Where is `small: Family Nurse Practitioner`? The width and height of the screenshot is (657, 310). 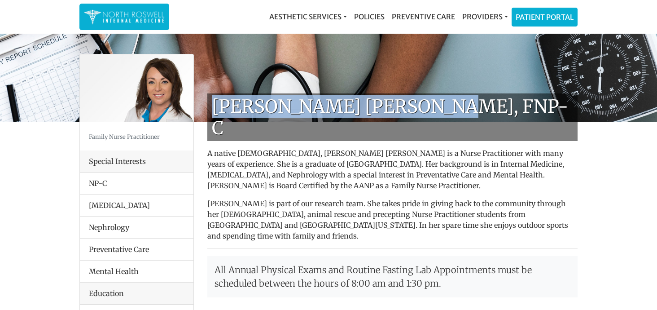 small: Family Nurse Practitioner is located at coordinates (124, 137).